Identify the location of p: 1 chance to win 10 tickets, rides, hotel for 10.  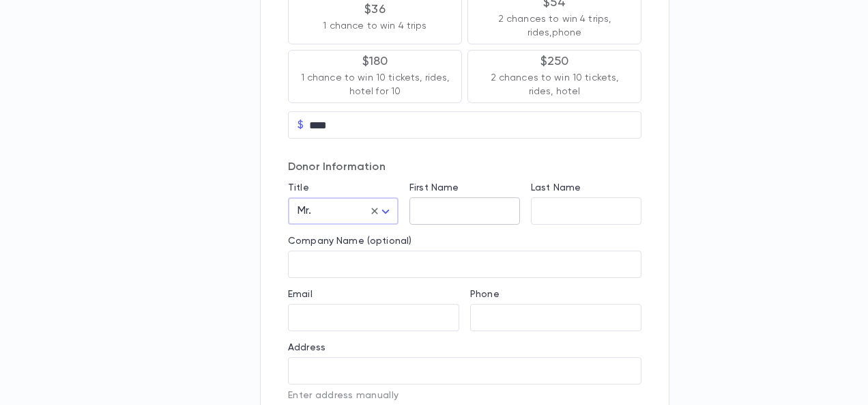
(374, 84).